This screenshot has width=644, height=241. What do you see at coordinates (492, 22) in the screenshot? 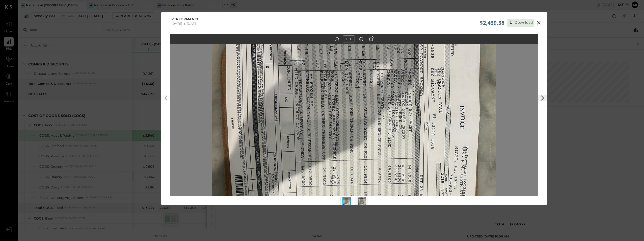
I see `span: $2,439.38` at bounding box center [492, 22].